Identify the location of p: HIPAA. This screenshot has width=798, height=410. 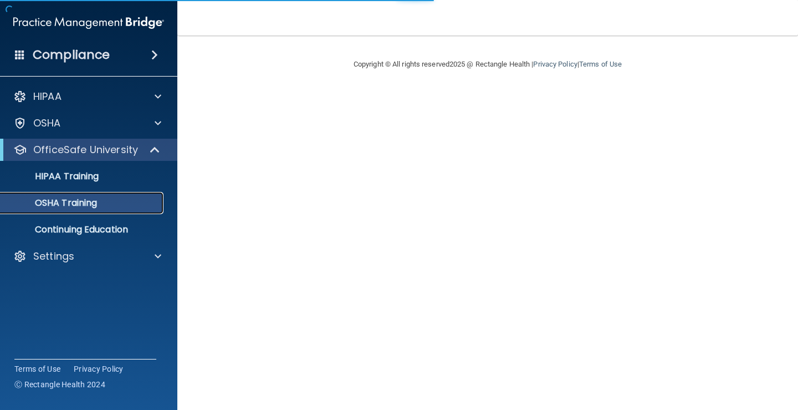
(47, 96).